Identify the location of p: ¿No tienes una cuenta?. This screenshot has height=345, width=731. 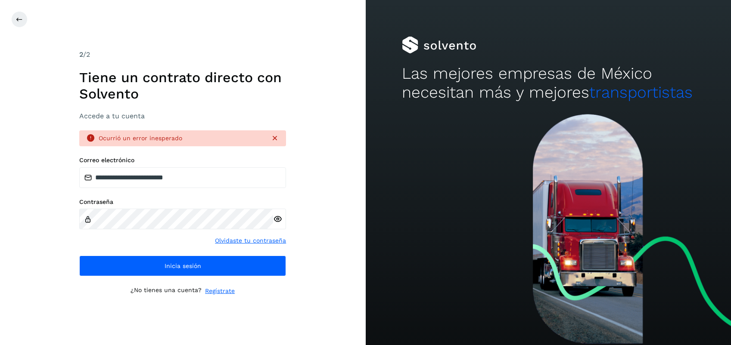
(166, 291).